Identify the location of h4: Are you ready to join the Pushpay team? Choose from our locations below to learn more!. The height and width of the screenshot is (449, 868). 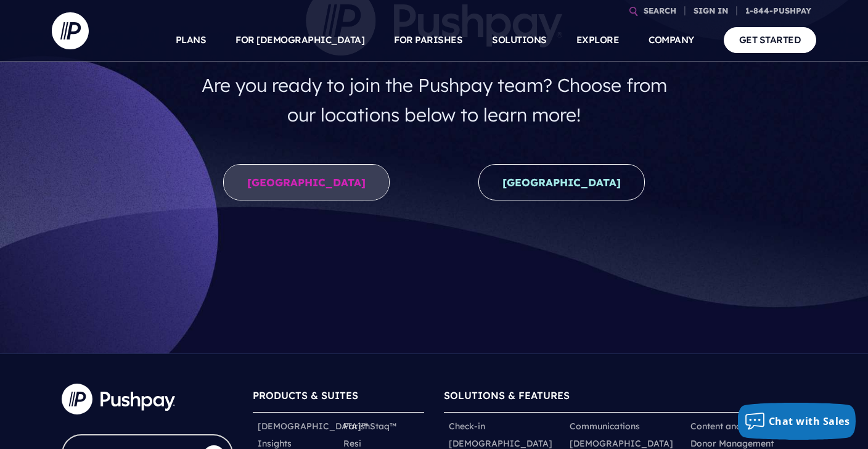
(434, 100).